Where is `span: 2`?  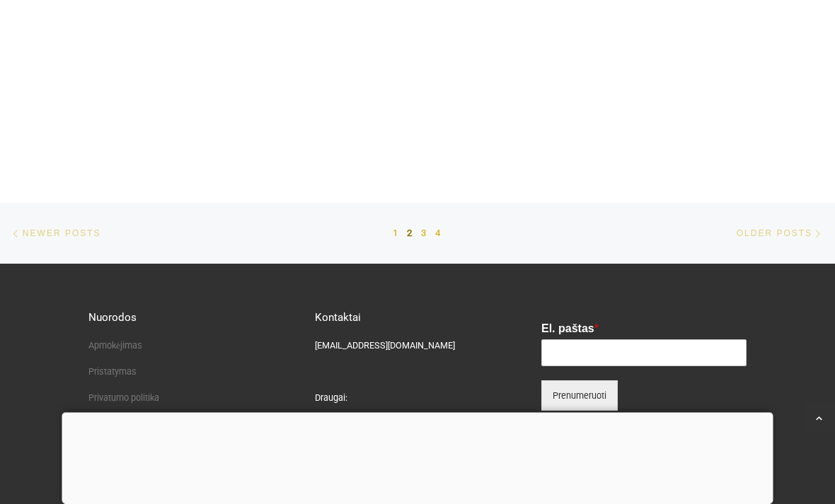
span: 2 is located at coordinates (411, 234).